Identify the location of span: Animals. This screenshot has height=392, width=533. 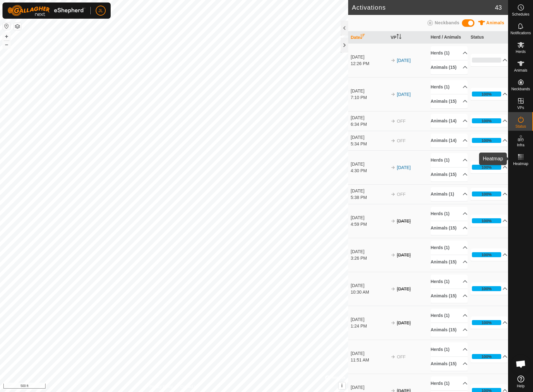
(495, 23).